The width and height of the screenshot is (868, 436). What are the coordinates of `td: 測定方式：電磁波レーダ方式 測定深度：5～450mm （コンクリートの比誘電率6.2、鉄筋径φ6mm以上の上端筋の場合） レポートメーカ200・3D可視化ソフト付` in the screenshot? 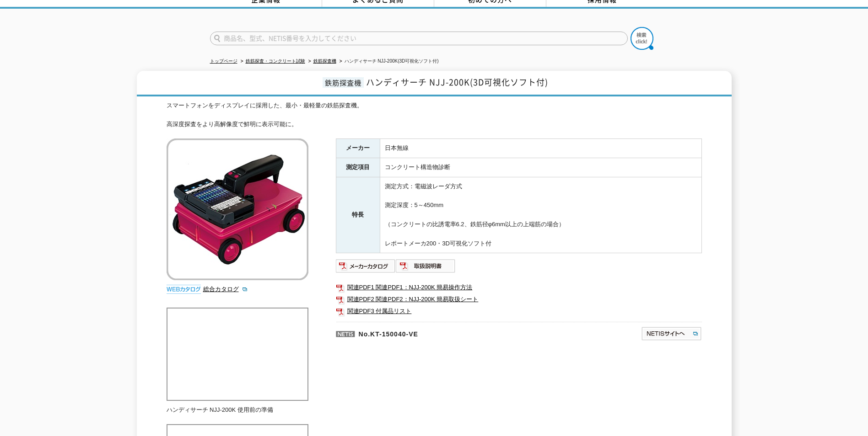 It's located at (540, 215).